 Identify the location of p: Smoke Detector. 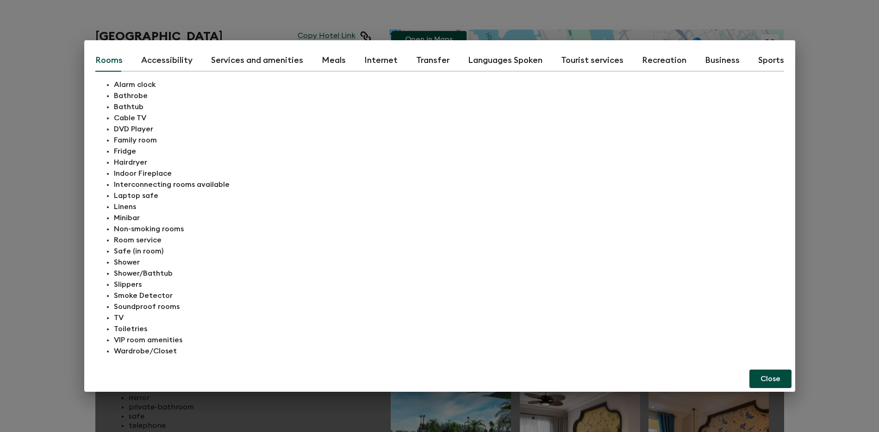
(449, 296).